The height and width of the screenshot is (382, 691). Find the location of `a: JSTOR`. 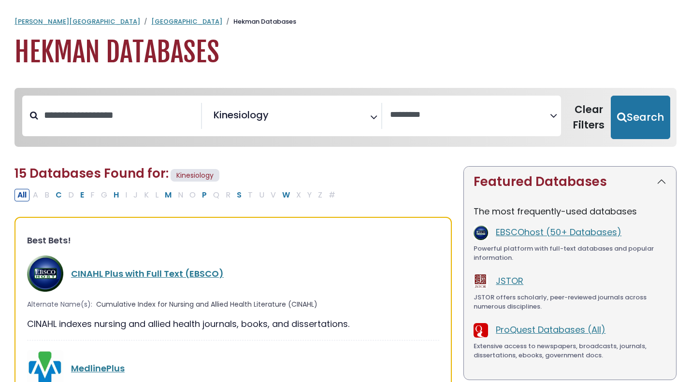

a: JSTOR is located at coordinates (509, 281).